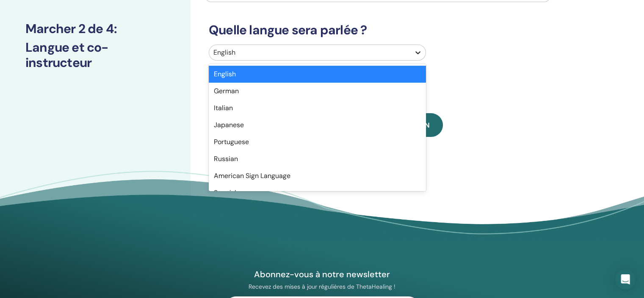  Describe the element at coordinates (317, 74) in the screenshot. I see `div: English` at that location.